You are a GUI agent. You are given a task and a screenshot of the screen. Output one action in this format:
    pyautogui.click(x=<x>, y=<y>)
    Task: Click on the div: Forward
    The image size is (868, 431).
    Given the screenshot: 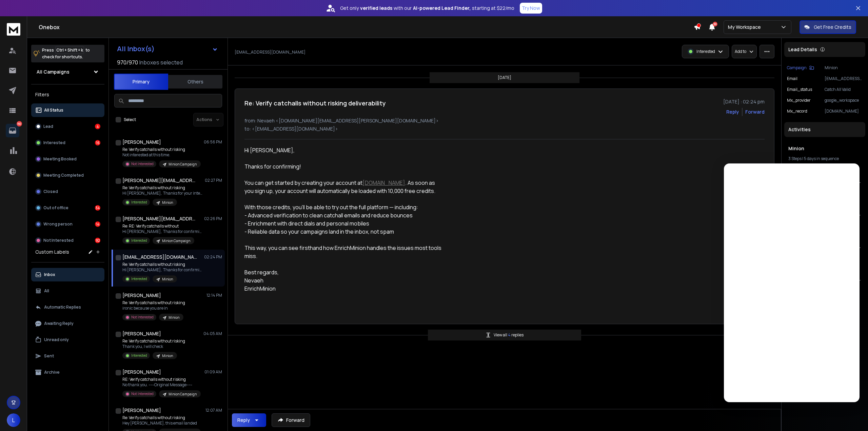 What is the action you would take?
    pyautogui.click(x=754, y=112)
    